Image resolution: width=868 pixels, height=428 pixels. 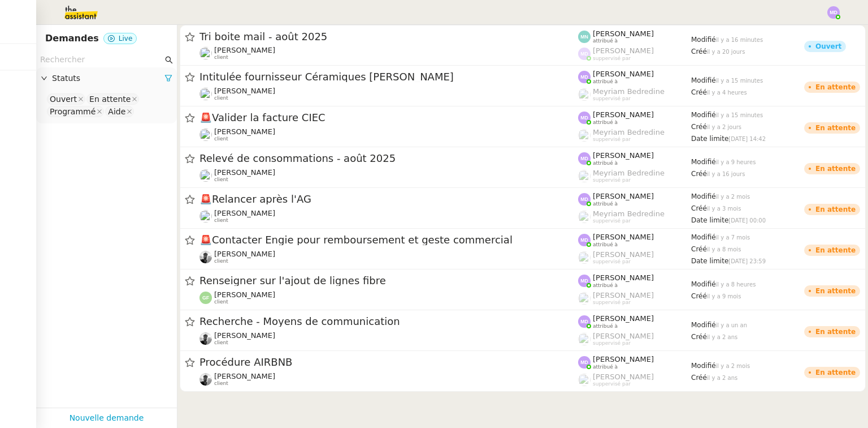 I want to click on img: users%2F9mvJqJUvllffspLsQzytnd0Nt4c2%2Favatar%2F82da88e3-d90d-4e39-b37d-dcb7941179ae, so click(x=206, y=94).